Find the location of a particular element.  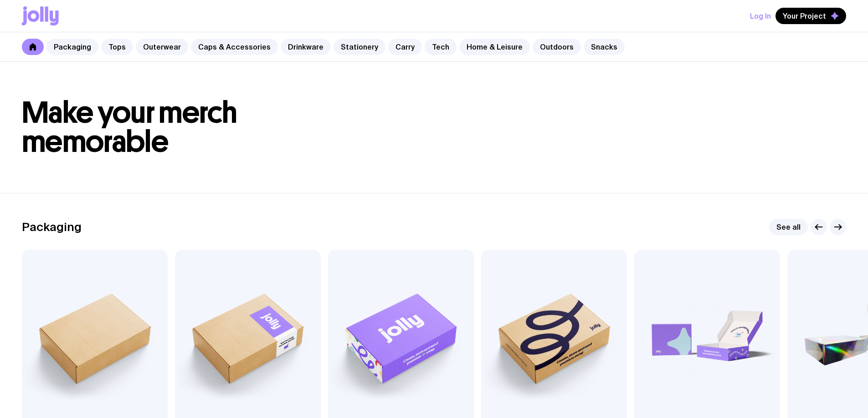

a: Tech is located at coordinates (441, 47).